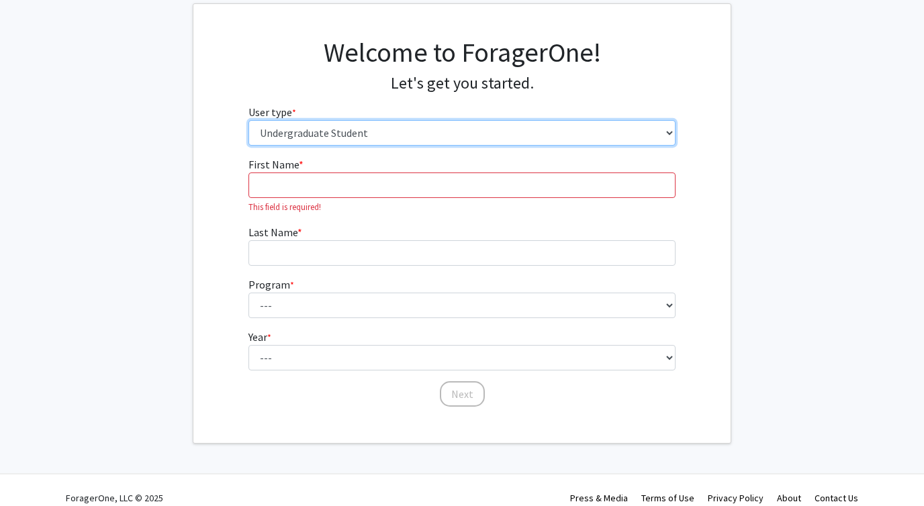 This screenshot has height=506, width=924. What do you see at coordinates (273, 164) in the screenshot?
I see `span: First Name` at bounding box center [273, 164].